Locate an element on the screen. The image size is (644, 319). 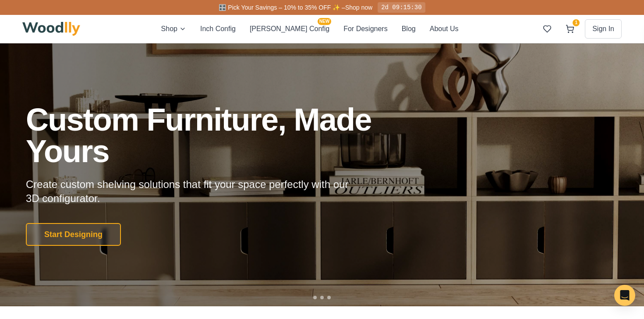
div: 2d 09:15:30 is located at coordinates (402, 8).